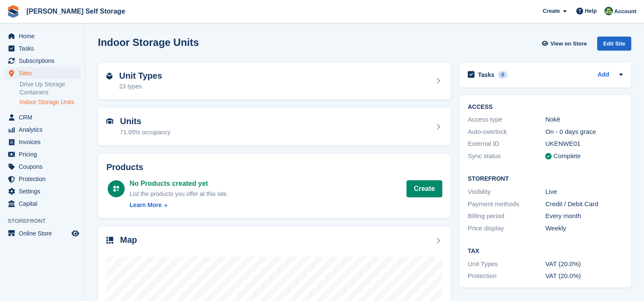 The width and height of the screenshot is (644, 301). I want to click on div: 0, so click(503, 75).